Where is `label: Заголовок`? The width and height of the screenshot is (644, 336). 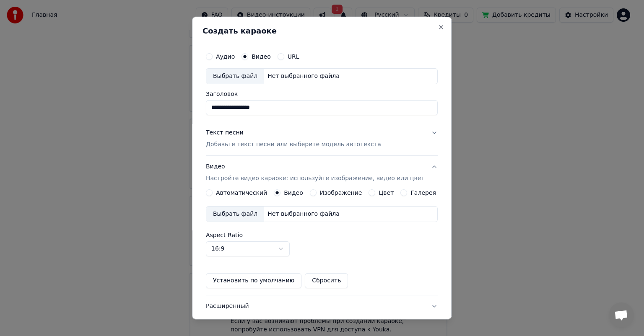
label: Заголовок is located at coordinates (321, 94).